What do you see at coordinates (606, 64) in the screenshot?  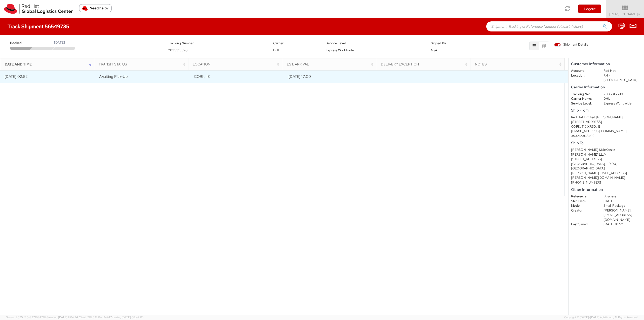 I see `h5: Customer Information` at bounding box center [606, 64].